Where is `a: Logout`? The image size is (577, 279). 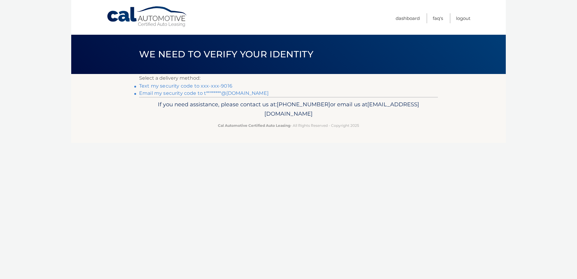 a: Logout is located at coordinates (463, 18).